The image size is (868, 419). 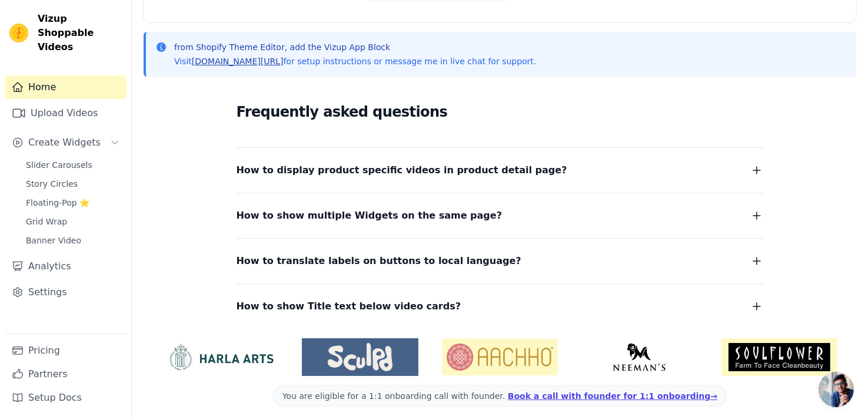 What do you see at coordinates (500, 261) in the screenshot?
I see `button: How to translate labels on buttons to local language?` at bounding box center [500, 261].